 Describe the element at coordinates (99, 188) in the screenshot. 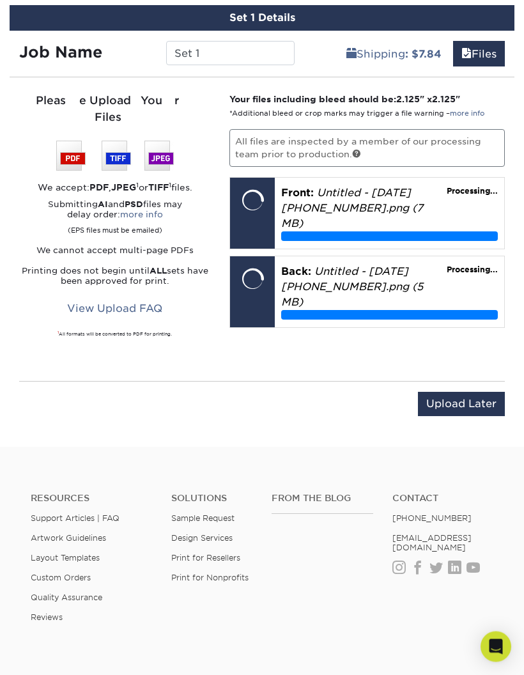

I see `strong: PDF` at that location.